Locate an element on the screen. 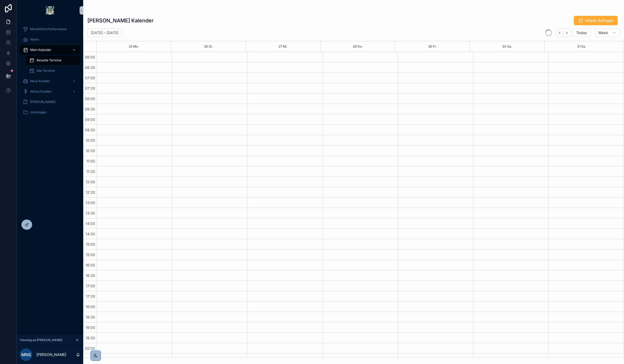 This screenshot has width=624, height=364. a: Unterlagen is located at coordinates (50, 112).